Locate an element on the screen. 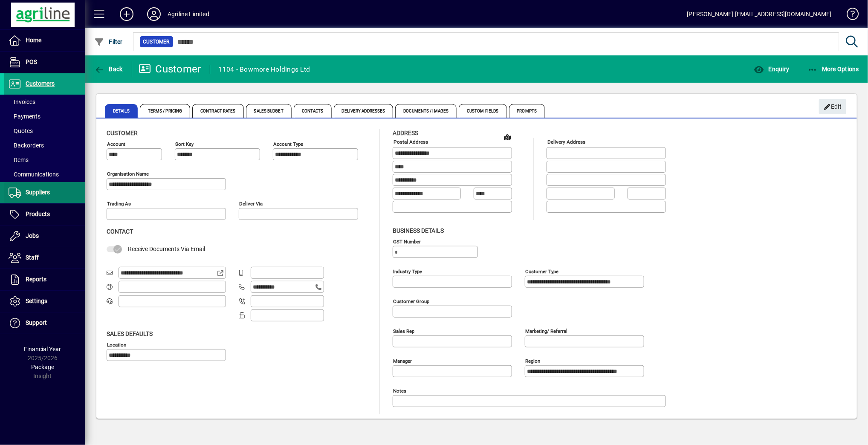  app-page-header-button: Back is located at coordinates (109, 69).